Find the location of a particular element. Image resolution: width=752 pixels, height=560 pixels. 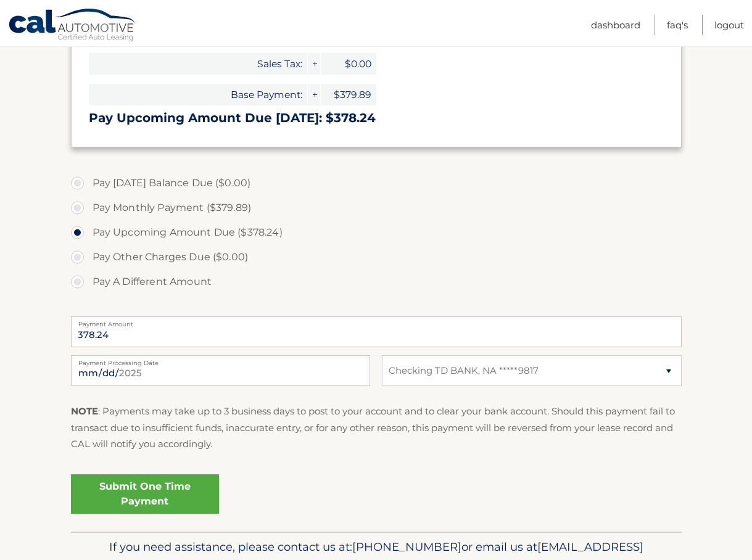

label: Payment Processing Date is located at coordinates (220, 360).